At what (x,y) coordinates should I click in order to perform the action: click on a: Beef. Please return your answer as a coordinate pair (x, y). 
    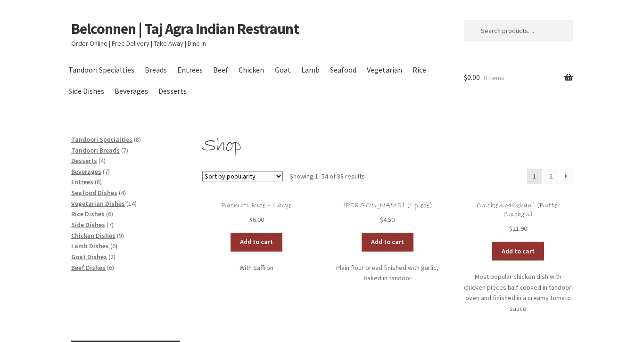
    Looking at the image, I should click on (221, 70).